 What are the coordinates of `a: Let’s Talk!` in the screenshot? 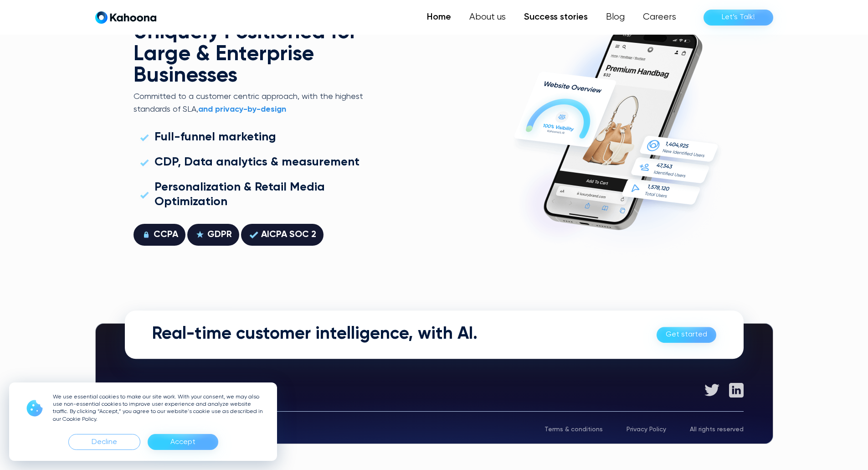 It's located at (738, 17).